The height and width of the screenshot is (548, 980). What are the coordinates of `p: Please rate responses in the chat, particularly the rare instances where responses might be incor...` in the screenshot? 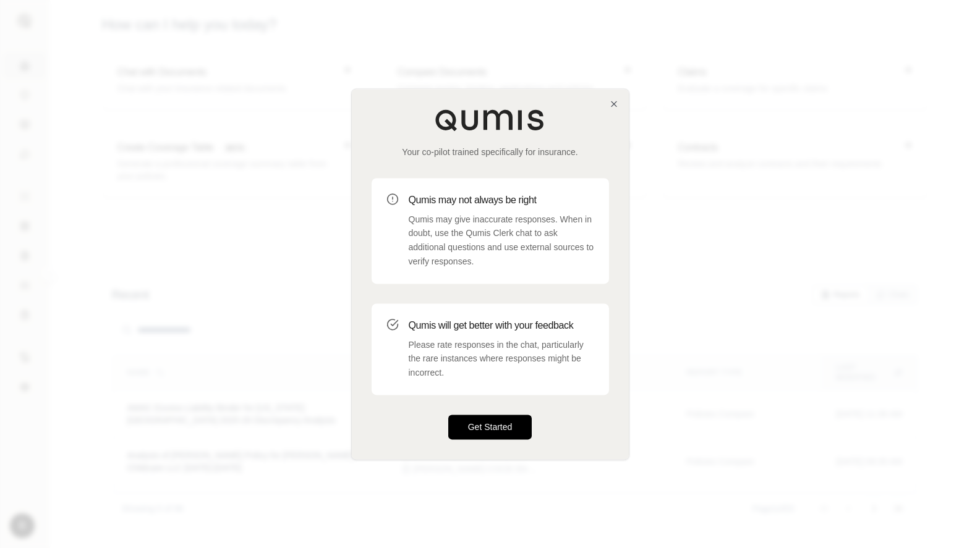 It's located at (501, 359).